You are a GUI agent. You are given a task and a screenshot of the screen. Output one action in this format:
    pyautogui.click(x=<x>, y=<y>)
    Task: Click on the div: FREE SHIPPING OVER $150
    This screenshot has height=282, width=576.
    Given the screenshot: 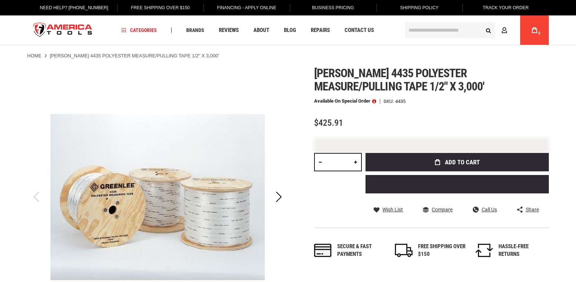 What is the action you would take?
    pyautogui.click(x=442, y=250)
    